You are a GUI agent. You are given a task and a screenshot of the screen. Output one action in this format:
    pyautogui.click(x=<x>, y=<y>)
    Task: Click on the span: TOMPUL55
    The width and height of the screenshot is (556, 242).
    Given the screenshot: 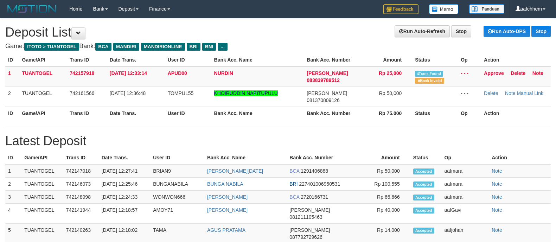 What is the action you would take?
    pyautogui.click(x=181, y=93)
    